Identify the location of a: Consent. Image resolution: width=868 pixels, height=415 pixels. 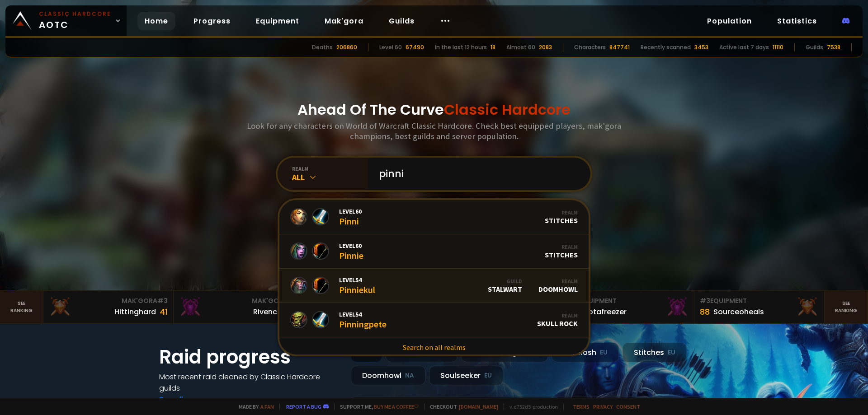
(628, 407).